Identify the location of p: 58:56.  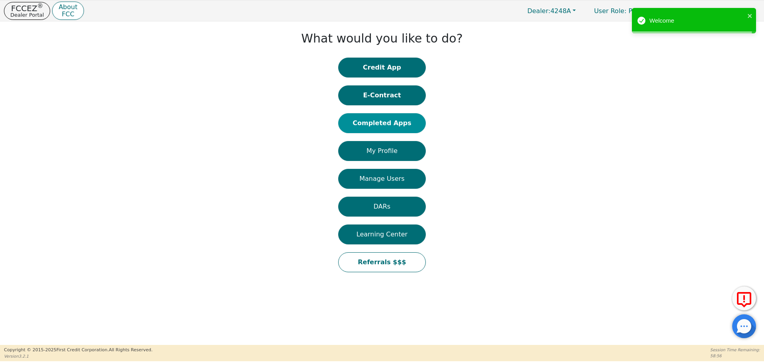
(735, 356).